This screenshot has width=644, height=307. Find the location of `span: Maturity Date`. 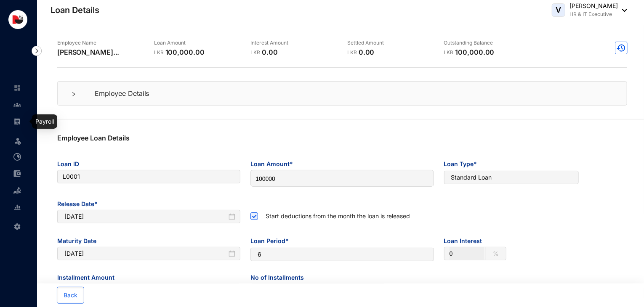

span: Maturity Date is located at coordinates (149, 240).